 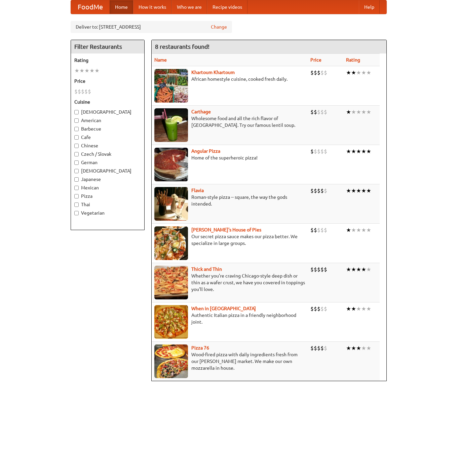 I want to click on b: Pizza 76, so click(x=200, y=348).